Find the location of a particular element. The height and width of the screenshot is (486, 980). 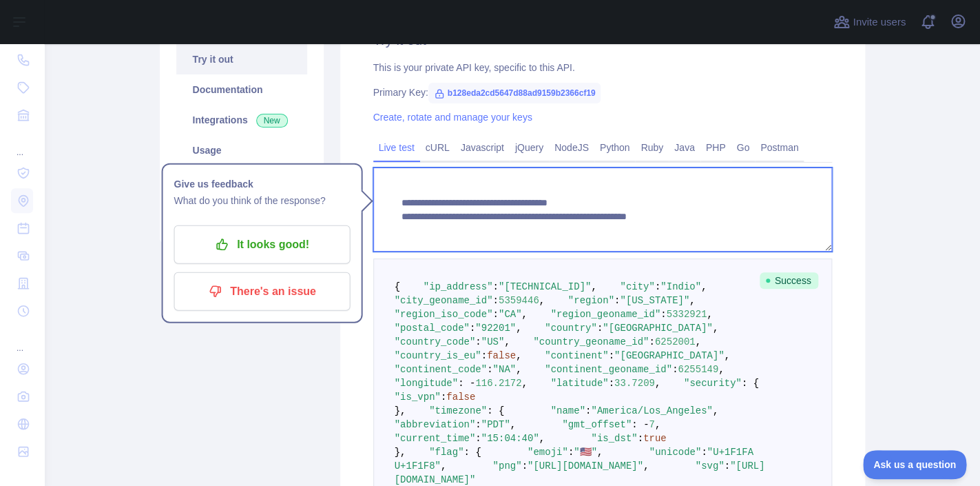

span: "city" is located at coordinates (637, 287).